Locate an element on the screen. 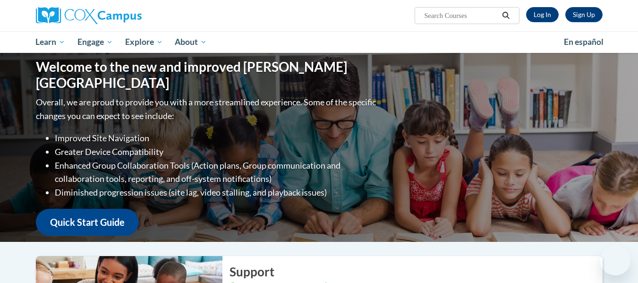 The height and width of the screenshot is (283, 638). a: Cox Campus is located at coordinates (126, 16).